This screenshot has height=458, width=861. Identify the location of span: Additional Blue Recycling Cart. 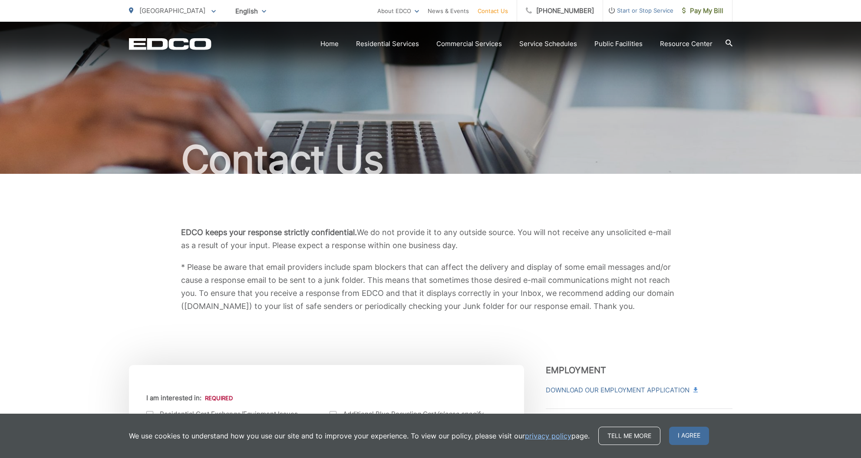
(419, 419).